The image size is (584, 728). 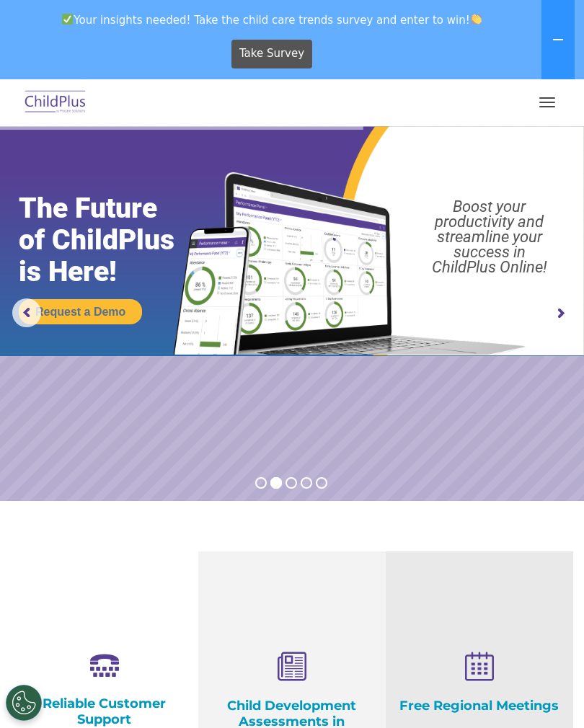 What do you see at coordinates (462, 650) in the screenshot?
I see `div: Chat Widget` at bounding box center [462, 650].